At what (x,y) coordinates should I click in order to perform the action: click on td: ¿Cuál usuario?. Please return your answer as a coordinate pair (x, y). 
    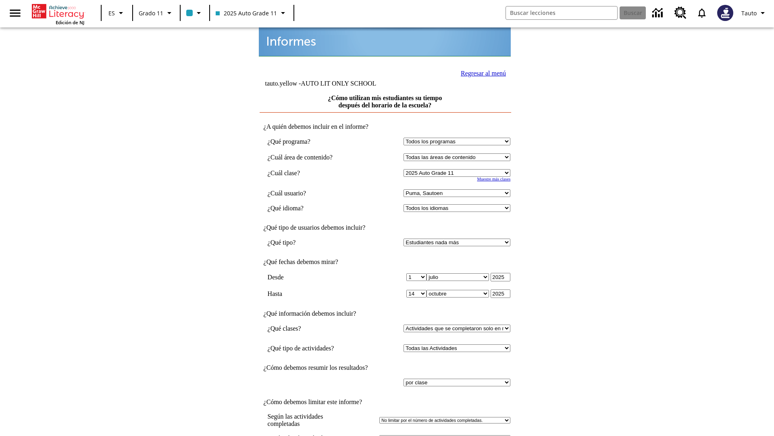
    Looking at the image, I should click on (313, 193).